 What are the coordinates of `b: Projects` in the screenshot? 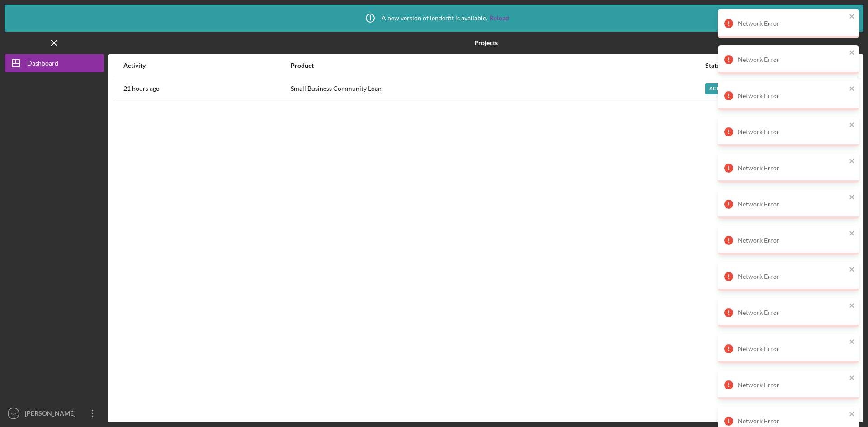 It's located at (486, 43).